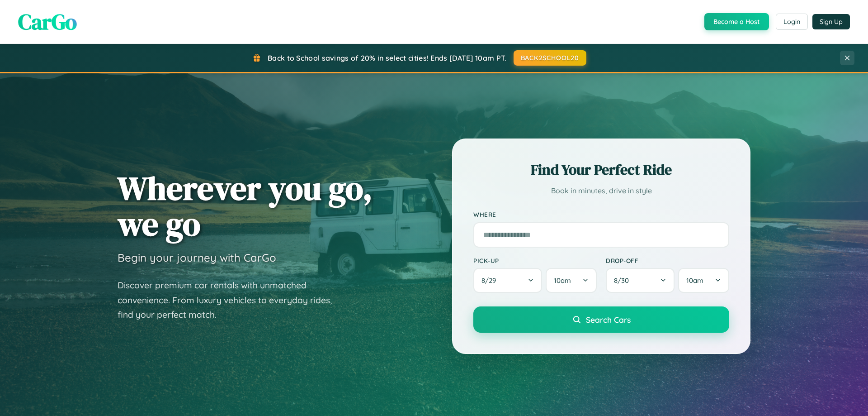 The width and height of the screenshot is (868, 416). I want to click on span: 8 / 30, so click(623, 281).